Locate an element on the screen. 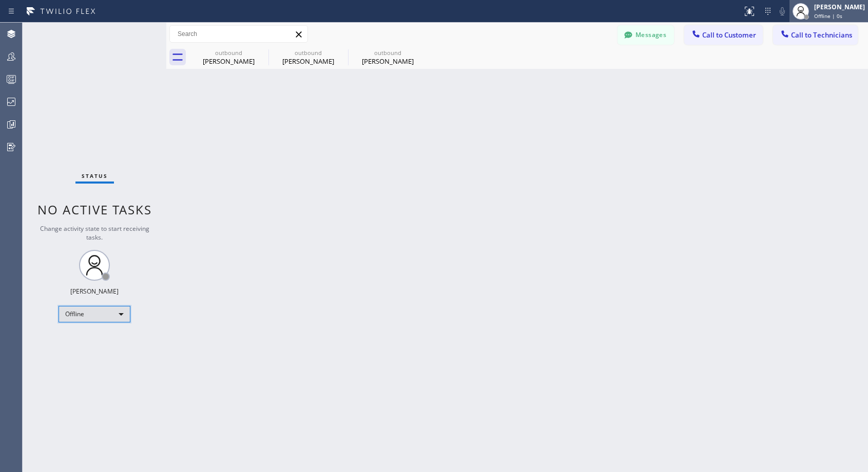 The height and width of the screenshot is (472, 868). button: Mute is located at coordinates (782, 11).